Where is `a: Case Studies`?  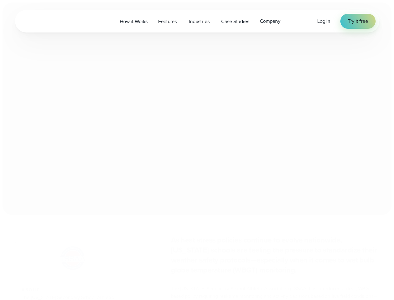 a: Case Studies is located at coordinates (235, 21).